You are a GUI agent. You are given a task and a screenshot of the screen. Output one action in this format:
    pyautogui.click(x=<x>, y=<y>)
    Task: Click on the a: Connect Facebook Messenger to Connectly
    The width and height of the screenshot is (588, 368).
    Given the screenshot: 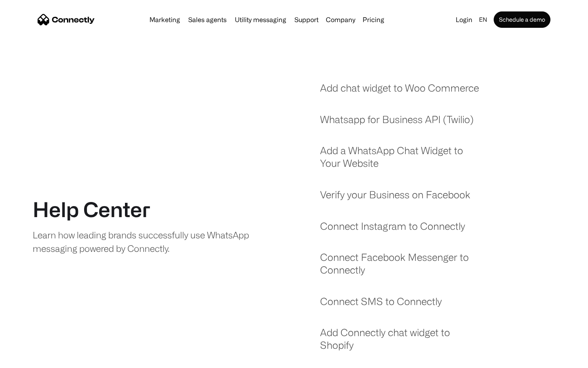 What is the action you would take?
    pyautogui.click(x=402, y=267)
    